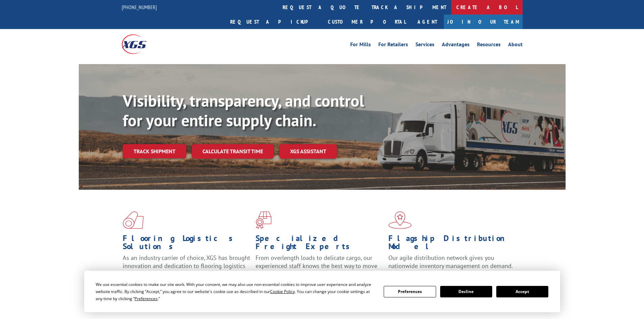 This screenshot has height=319, width=644. Describe the element at coordinates (186, 244) in the screenshot. I see `h1: Flooring Logistics Solutions` at that location.